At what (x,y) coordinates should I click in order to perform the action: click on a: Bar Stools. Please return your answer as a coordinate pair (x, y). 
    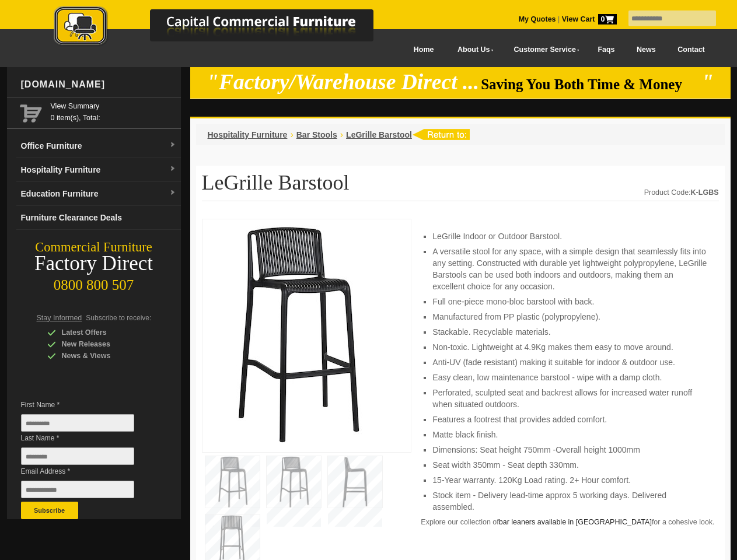
    Looking at the image, I should click on (317, 135).